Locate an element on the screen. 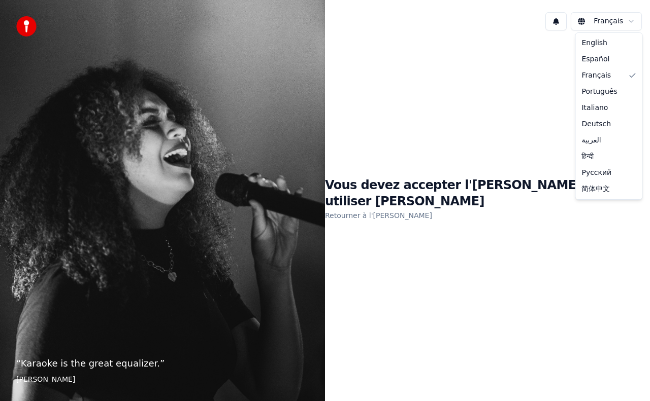 The image size is (650, 401). span: Русский is located at coordinates (596, 173).